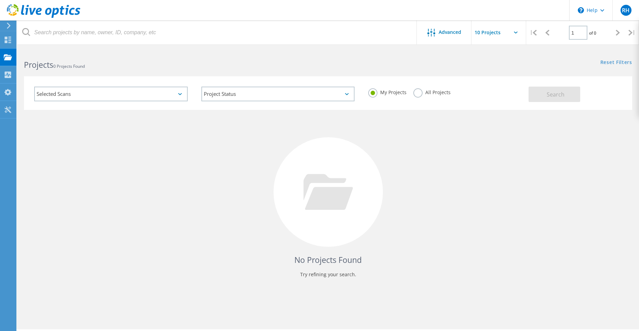 The height and width of the screenshot is (331, 639). Describe the element at coordinates (39, 65) in the screenshot. I see `b: Projects` at that location.